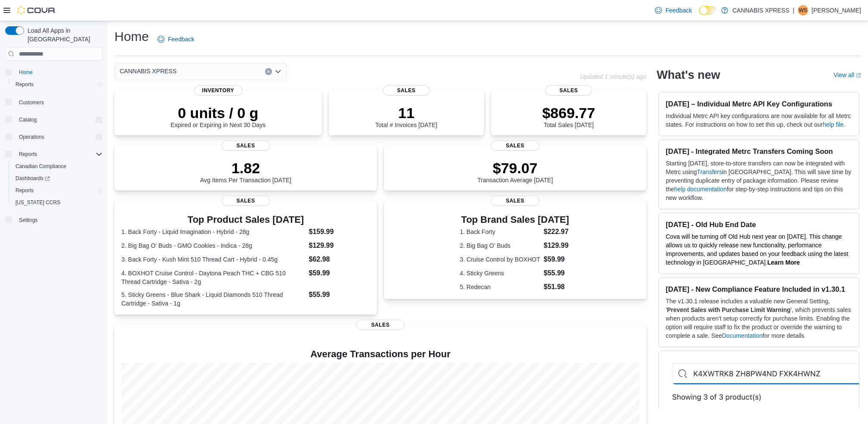 The image size is (868, 424). What do you see at coordinates (217, 113) in the screenshot?
I see `p: 0 units / 0 g` at bounding box center [217, 113].